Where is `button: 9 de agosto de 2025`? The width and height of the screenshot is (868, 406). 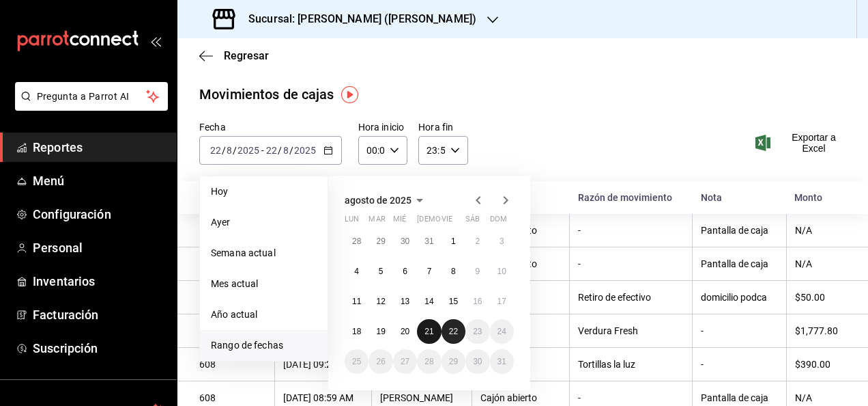 button: 9 de agosto de 2025 is located at coordinates (477, 271).